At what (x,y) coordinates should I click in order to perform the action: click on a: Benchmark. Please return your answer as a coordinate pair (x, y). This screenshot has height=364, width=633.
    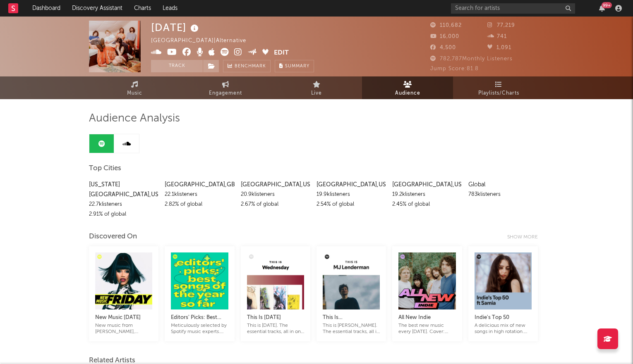
    Looking at the image, I should click on (247, 66).